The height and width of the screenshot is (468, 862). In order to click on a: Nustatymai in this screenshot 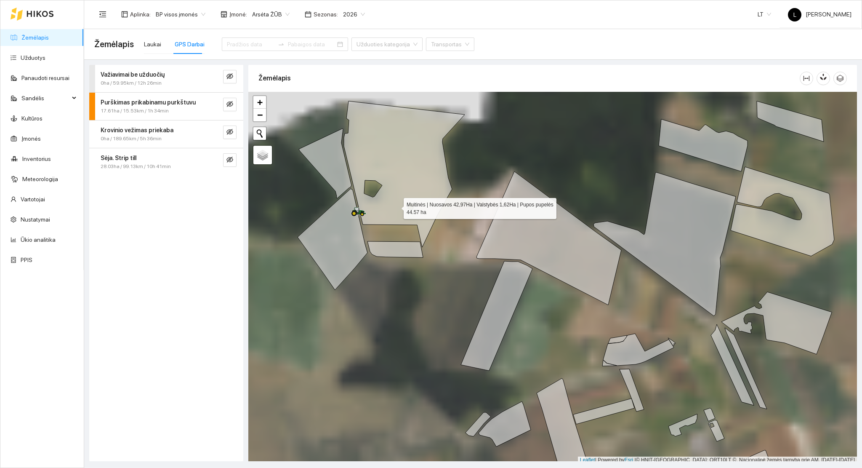, I will do `click(35, 219)`.